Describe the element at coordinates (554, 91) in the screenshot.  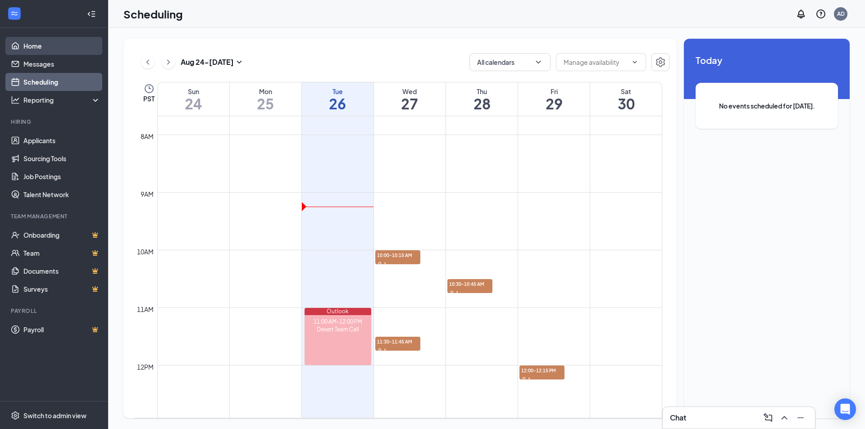
I see `div: Fri` at that location.